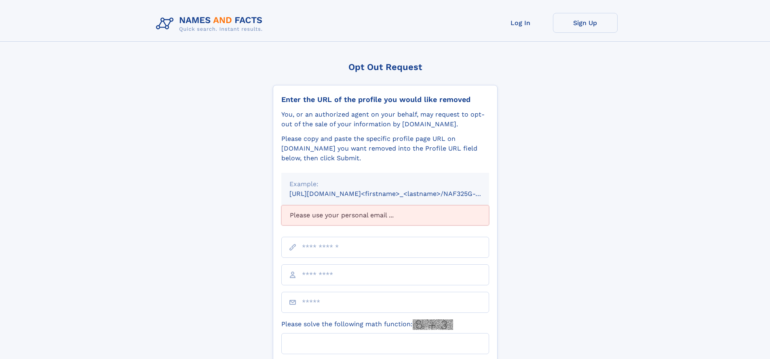 The height and width of the screenshot is (359, 770). Describe the element at coordinates (385, 119) in the screenshot. I see `div: You, or an authorized agent on your behalf, may request to opt-out of the sale of your informatio...` at that location.